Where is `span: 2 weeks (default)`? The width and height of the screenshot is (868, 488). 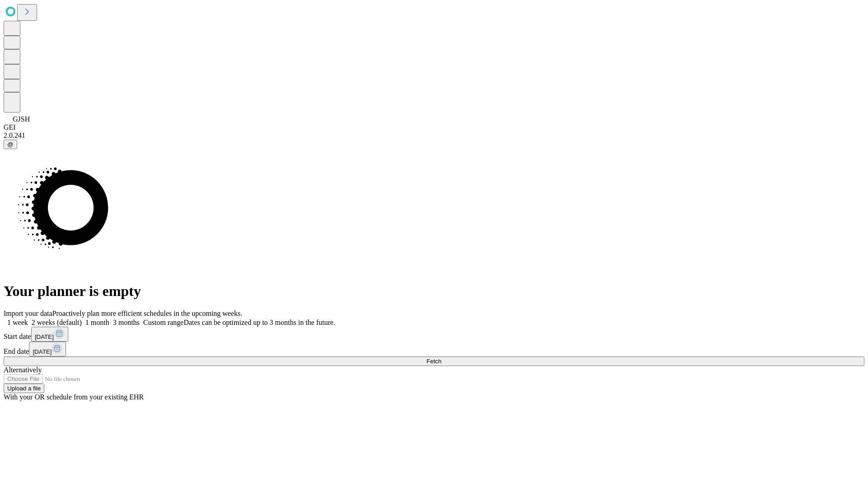 span: 2 weeks (default) is located at coordinates (56, 322).